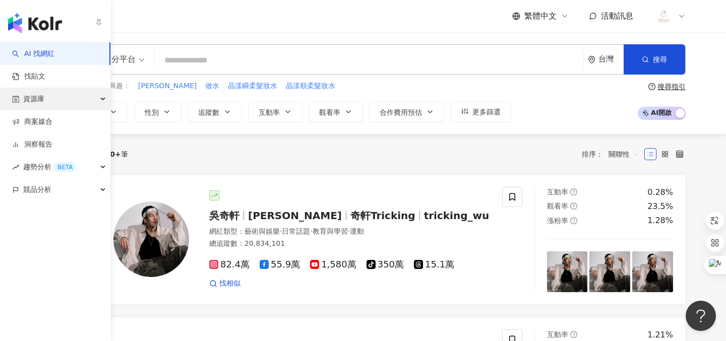 This screenshot has width=726, height=341. What do you see at coordinates (383, 216) in the screenshot?
I see `span: 奇軒Tricking` at bounding box center [383, 216].